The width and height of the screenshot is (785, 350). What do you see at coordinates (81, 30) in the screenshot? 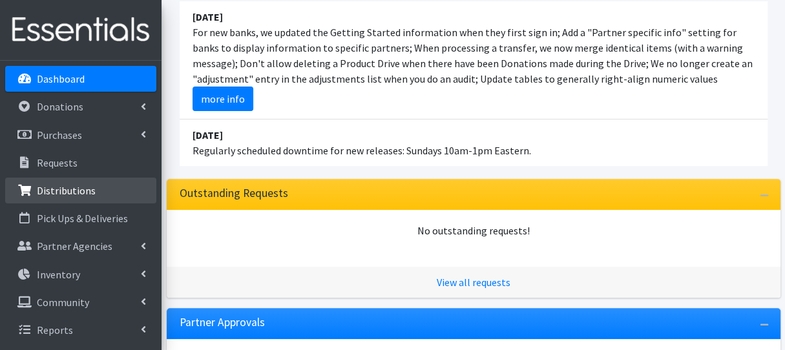
I see `img: HumanEssentials` at bounding box center [81, 30].